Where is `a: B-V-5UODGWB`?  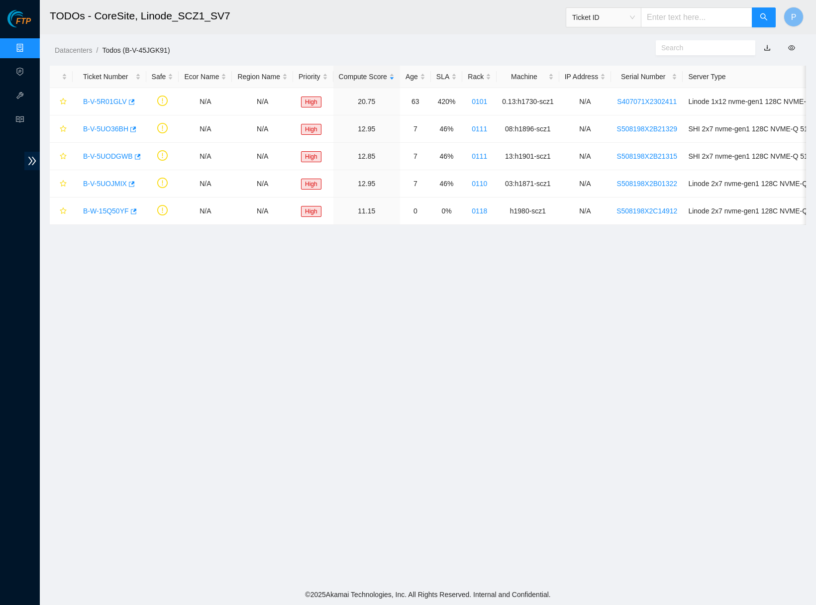 a: B-V-5UODGWB is located at coordinates (108, 156).